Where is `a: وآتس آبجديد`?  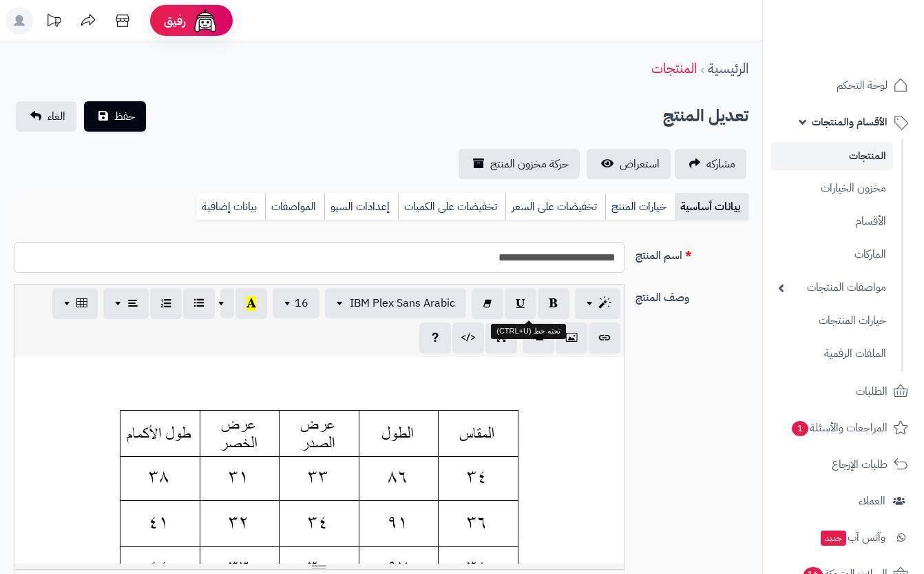 a: وآتس آبجديد is located at coordinates (843, 537).